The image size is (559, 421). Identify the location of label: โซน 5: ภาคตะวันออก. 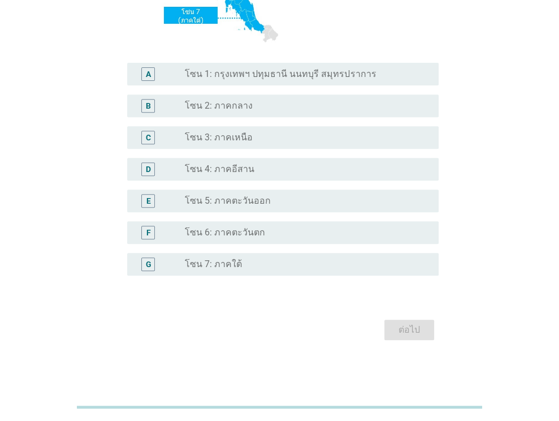
(228, 201).